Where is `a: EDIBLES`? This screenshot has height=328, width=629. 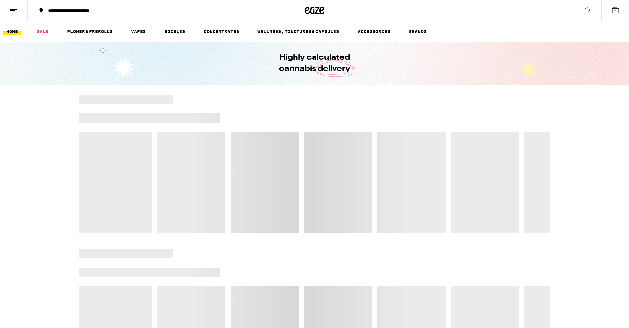 a: EDIBLES is located at coordinates (175, 31).